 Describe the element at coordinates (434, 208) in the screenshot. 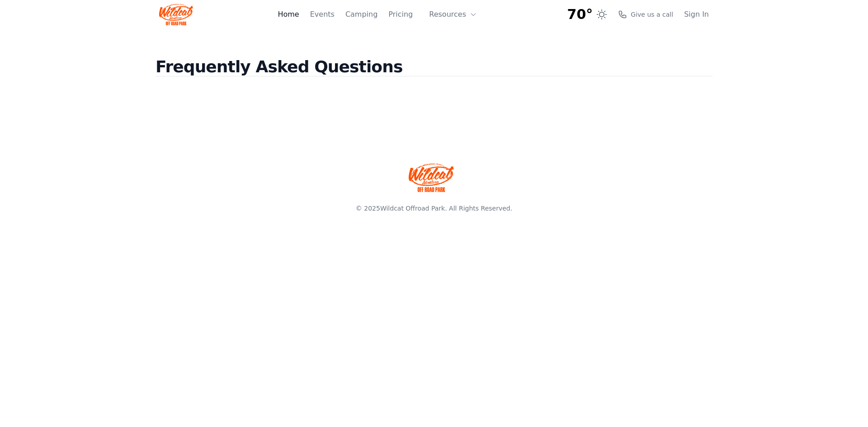

I see `span: © 2025 . All Rights Reserved.` at that location.